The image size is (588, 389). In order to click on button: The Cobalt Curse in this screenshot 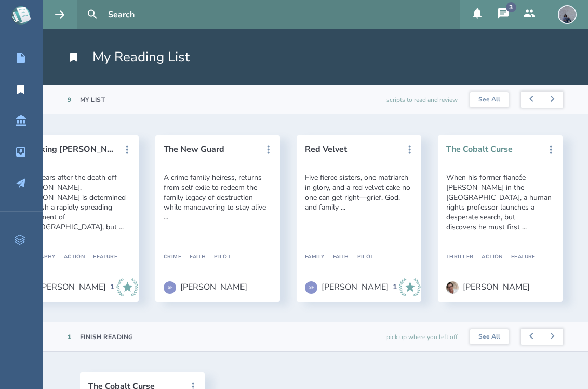, I will do `click(493, 149)`.